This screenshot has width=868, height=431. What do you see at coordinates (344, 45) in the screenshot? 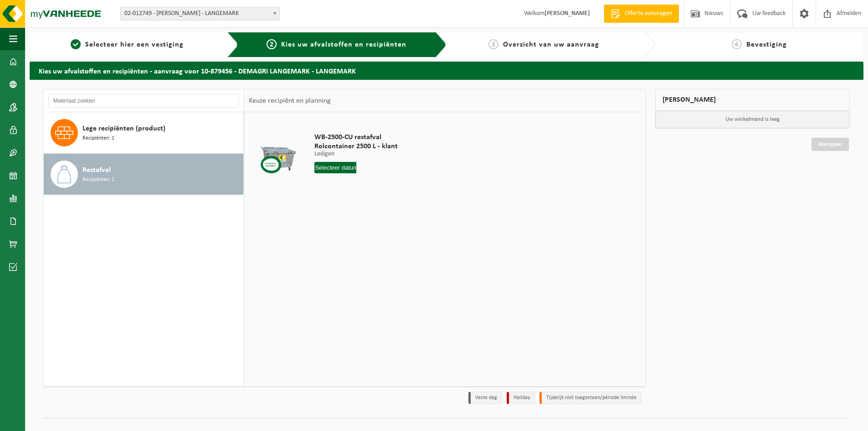
I see `span: Kies uw afvalstoffen en recipiënten` at bounding box center [344, 45].